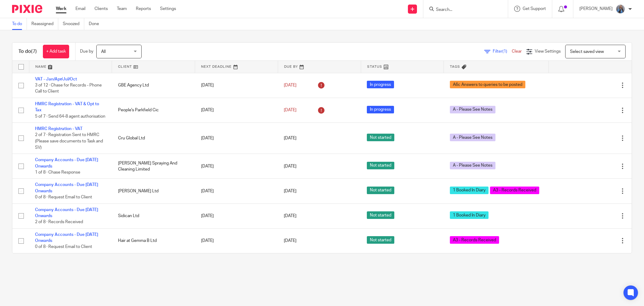  I want to click on a: Snoozed, so click(73, 24).